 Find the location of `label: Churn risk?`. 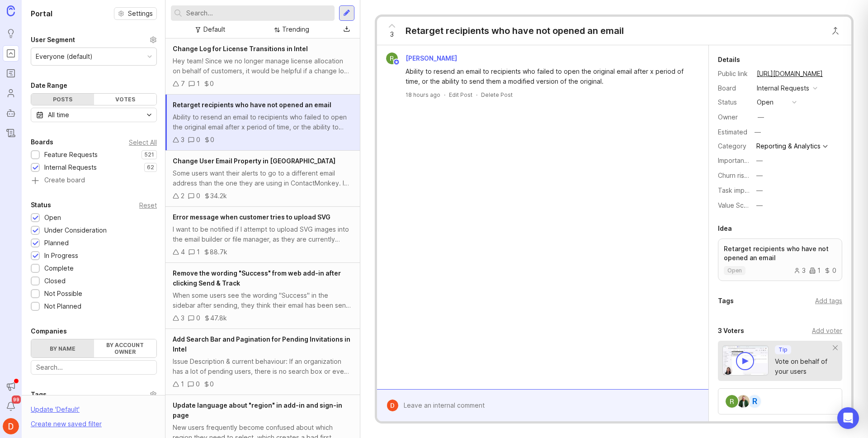

label: Churn risk? is located at coordinates (735, 175).